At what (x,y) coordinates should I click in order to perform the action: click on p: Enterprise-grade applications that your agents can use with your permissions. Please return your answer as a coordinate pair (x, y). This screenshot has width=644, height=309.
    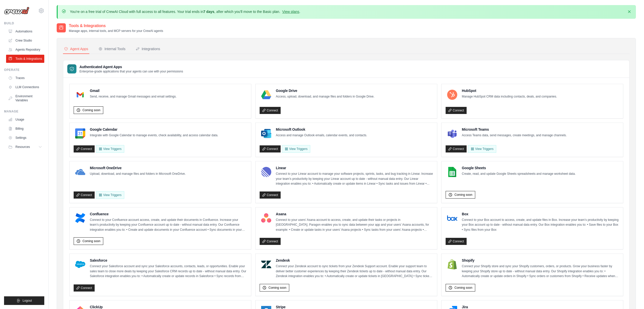
    Looking at the image, I should click on (132, 72).